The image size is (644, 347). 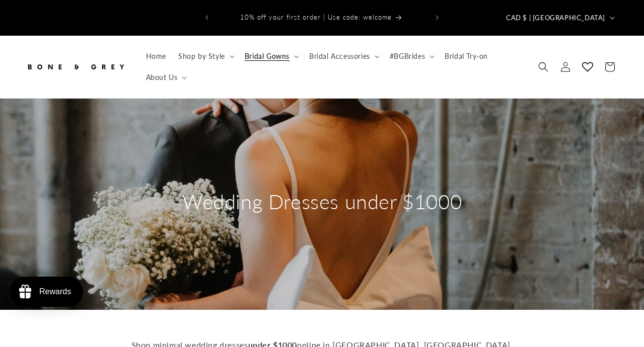 What do you see at coordinates (466, 56) in the screenshot?
I see `a: Bridal Try-on` at bounding box center [466, 56].